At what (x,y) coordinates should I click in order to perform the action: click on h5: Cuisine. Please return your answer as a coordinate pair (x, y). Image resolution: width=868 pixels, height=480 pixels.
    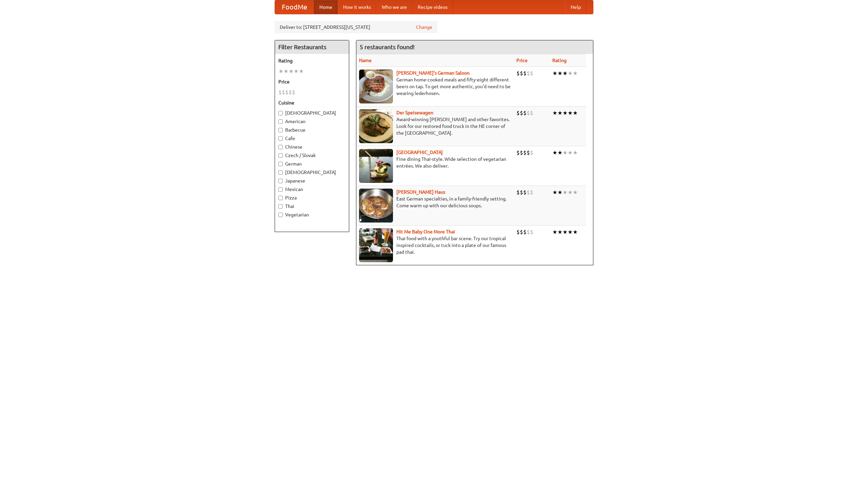
    Looking at the image, I should click on (312, 103).